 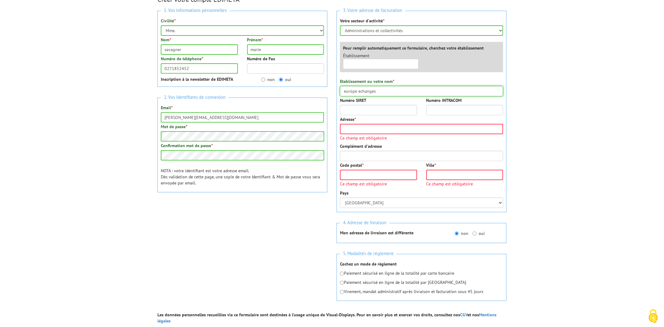 What do you see at coordinates (421, 273) in the screenshot?
I see `p: Paiement sécurisé en ligne de la totalité par carte bancaire` at bounding box center [421, 273].